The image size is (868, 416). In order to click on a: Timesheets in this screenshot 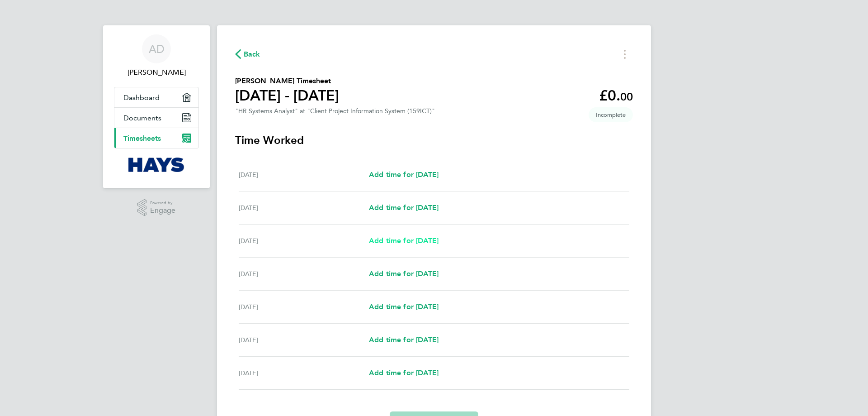, I will do `click(157, 138)`.